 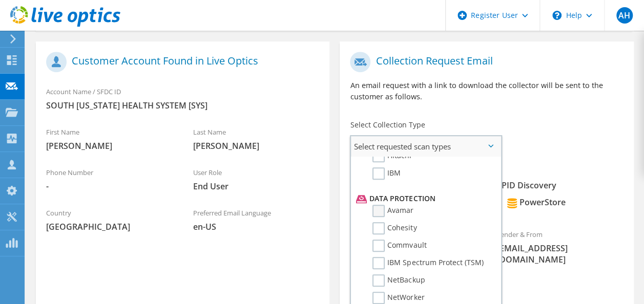 What do you see at coordinates (256, 139) in the screenshot?
I see `div: Last Name` at bounding box center [256, 139].